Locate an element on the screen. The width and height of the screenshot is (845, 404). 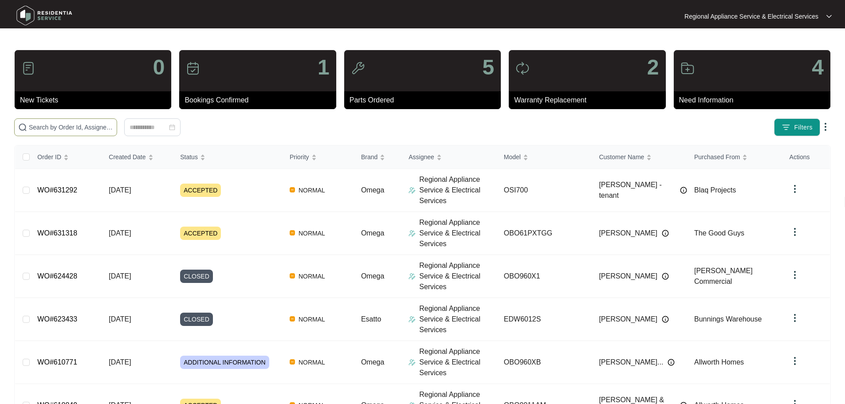
a: WO#631292 is located at coordinates (57, 190).